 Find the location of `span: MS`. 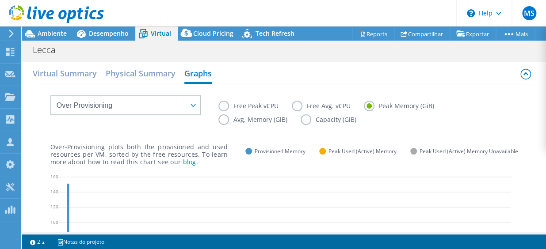

span: MS is located at coordinates (529, 13).